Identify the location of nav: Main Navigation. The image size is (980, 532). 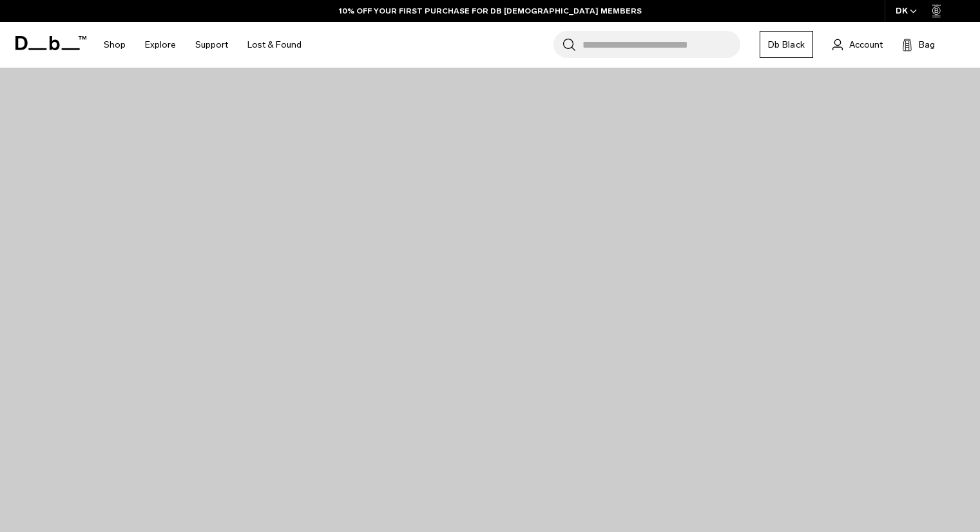
(202, 44).